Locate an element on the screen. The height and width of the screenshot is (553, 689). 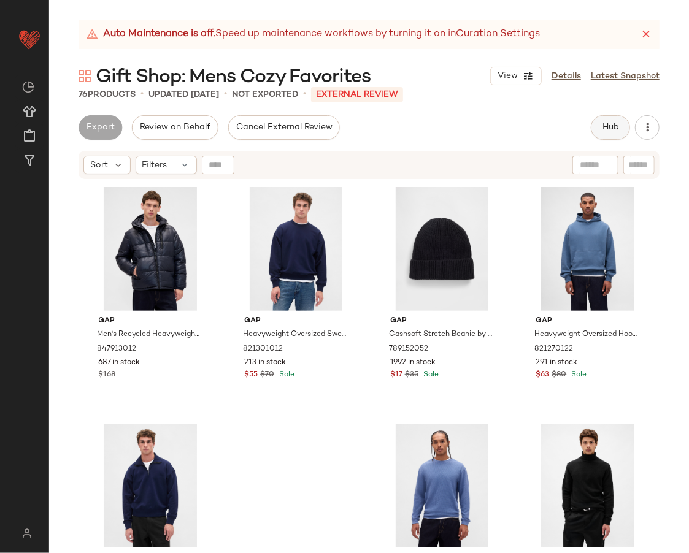
a: Curation Settings is located at coordinates (498, 34).